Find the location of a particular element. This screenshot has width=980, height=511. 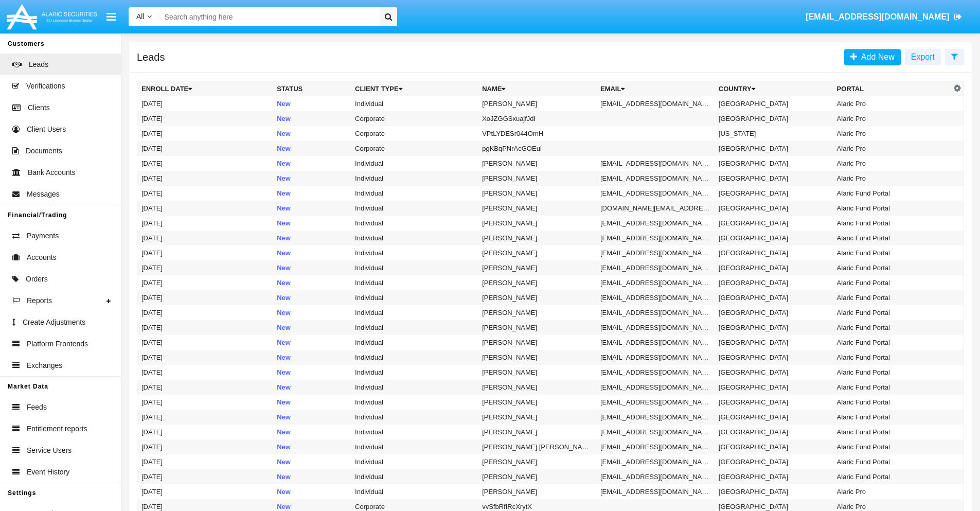

th: Client Type is located at coordinates (415, 89).